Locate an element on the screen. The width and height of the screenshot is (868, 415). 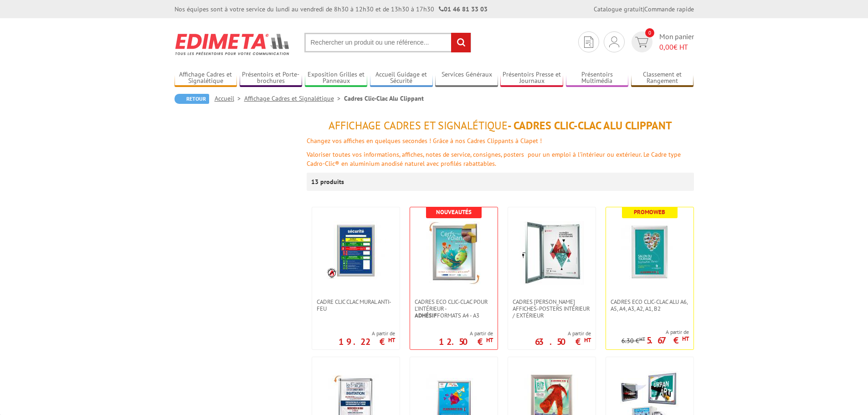
b: Promoweb is located at coordinates (649, 212).